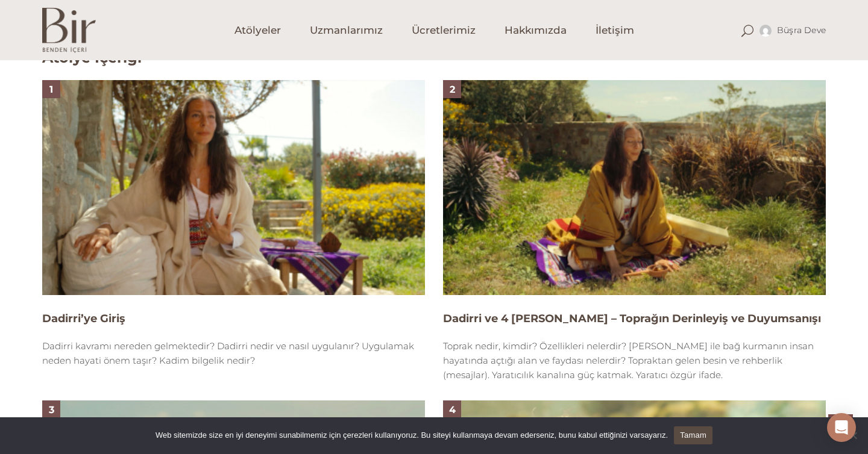  Describe the element at coordinates (693, 435) in the screenshot. I see `a: Tamam` at that location.